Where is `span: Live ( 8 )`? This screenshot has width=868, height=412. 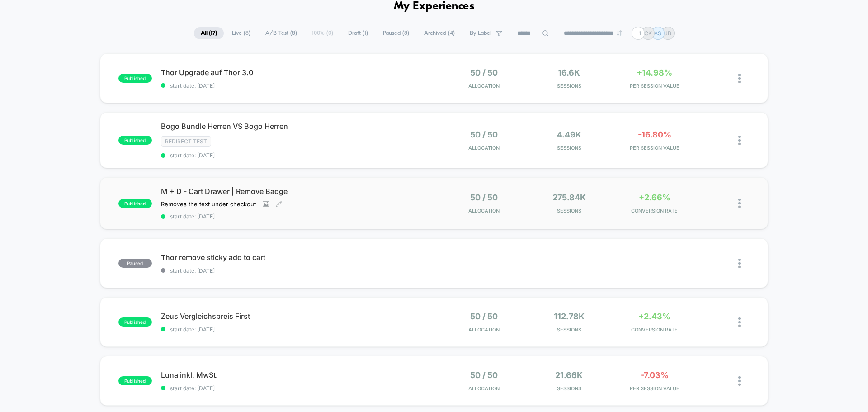 span: Live ( 8 ) is located at coordinates (241, 33).